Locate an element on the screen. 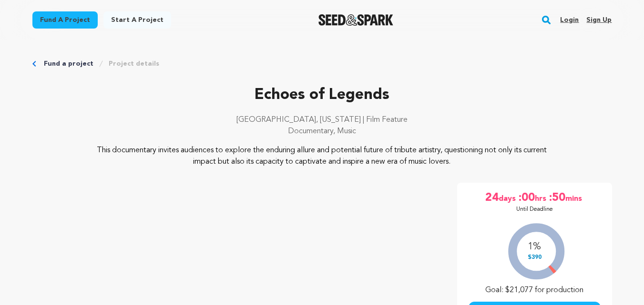 This screenshot has height=305, width=644. span: hrs is located at coordinates (541, 198).